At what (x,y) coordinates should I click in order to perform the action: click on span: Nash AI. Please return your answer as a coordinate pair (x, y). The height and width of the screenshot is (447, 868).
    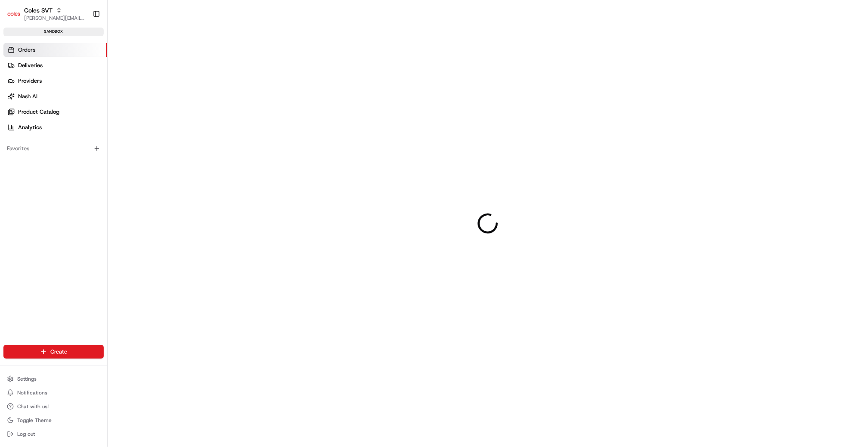
    Looking at the image, I should click on (27, 96).